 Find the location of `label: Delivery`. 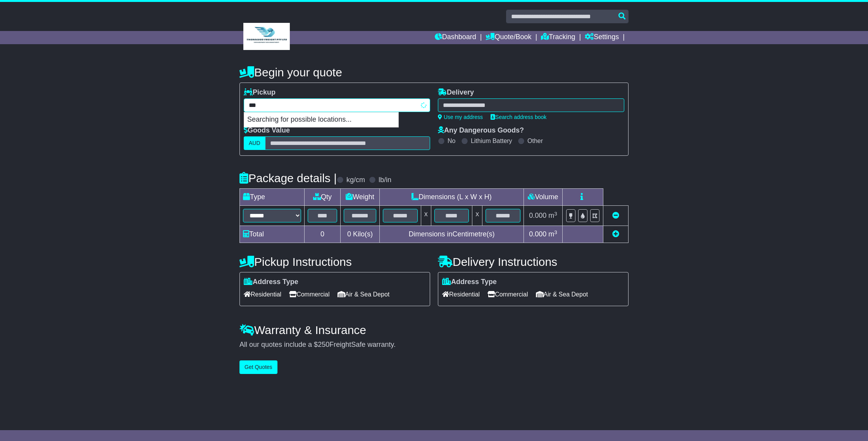

label: Delivery is located at coordinates (455, 93).